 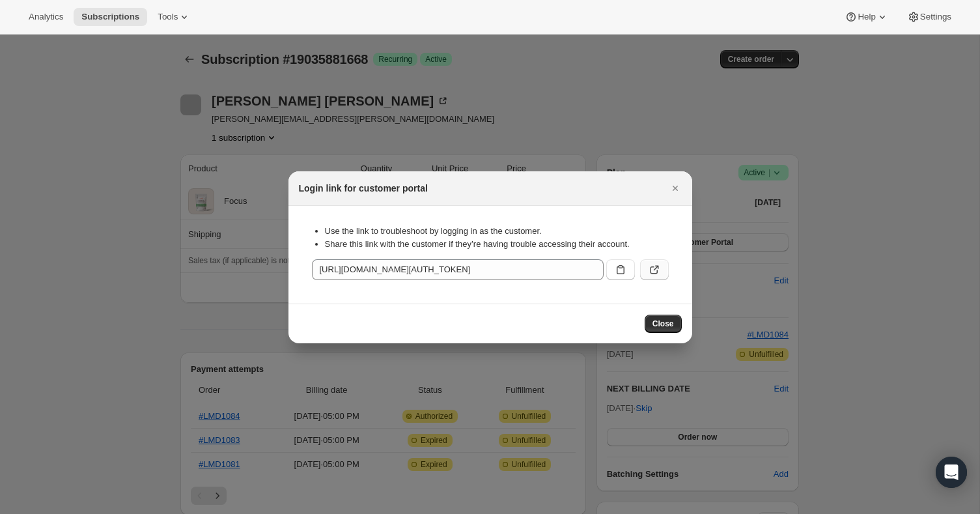 What do you see at coordinates (497, 231) in the screenshot?
I see `li: Use the link to troubleshoot by logging in as the customer.` at bounding box center [497, 231].